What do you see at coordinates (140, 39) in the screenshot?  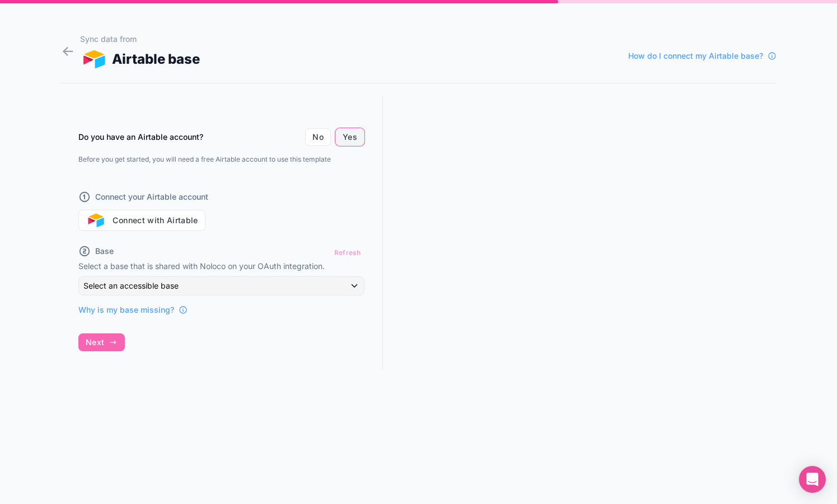 I see `h1: Sync data from` at bounding box center [140, 39].